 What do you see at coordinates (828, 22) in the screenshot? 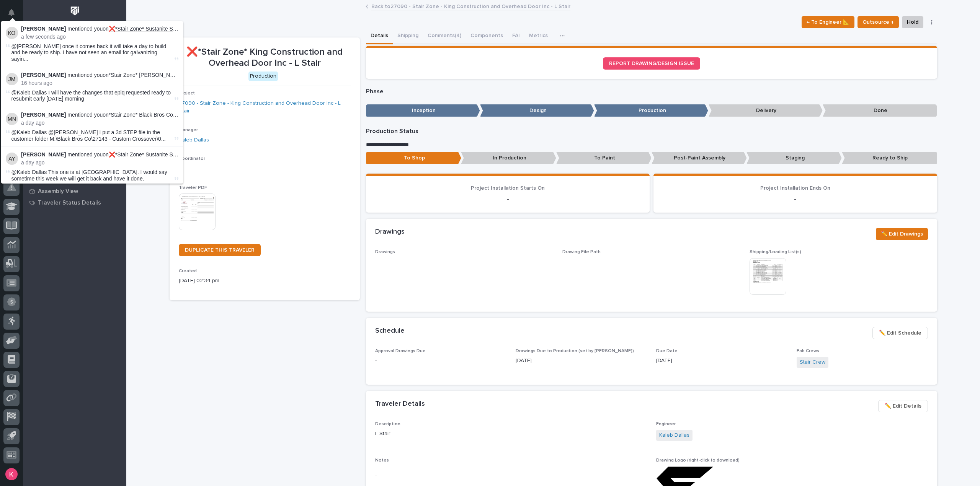
I see `span: ← To Engineer 📐` at bounding box center [828, 22].